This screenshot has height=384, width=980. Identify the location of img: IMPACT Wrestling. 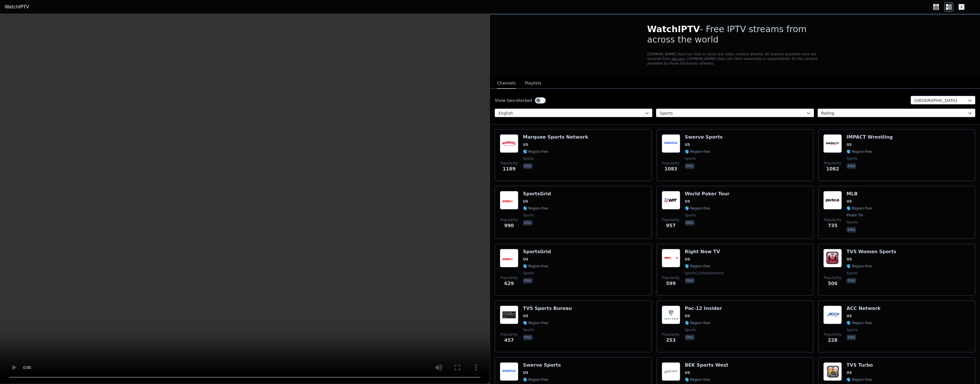
(833, 143).